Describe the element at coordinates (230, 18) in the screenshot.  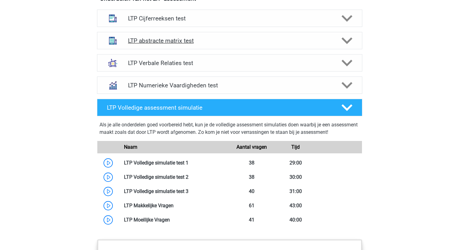
I see `h4: LTP Cijferreeksen test` at that location.